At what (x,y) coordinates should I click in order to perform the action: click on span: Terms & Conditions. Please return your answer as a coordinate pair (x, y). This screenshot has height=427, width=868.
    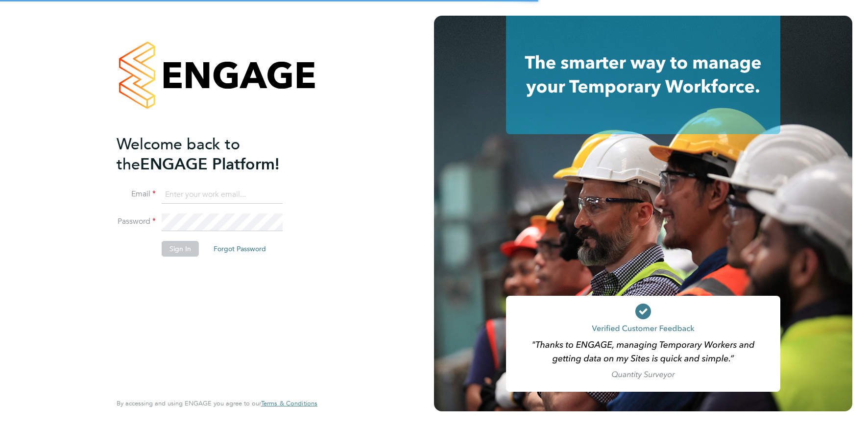
    Looking at the image, I should click on (289, 403).